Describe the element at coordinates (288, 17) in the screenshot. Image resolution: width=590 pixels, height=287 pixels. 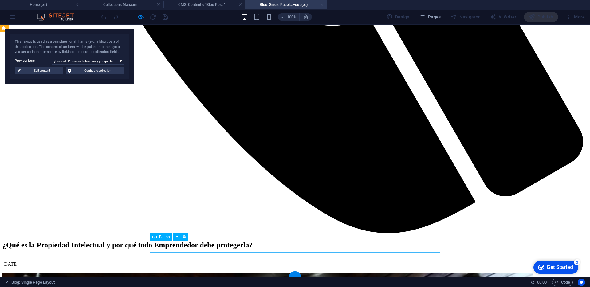
I see `button: 100%` at that location.